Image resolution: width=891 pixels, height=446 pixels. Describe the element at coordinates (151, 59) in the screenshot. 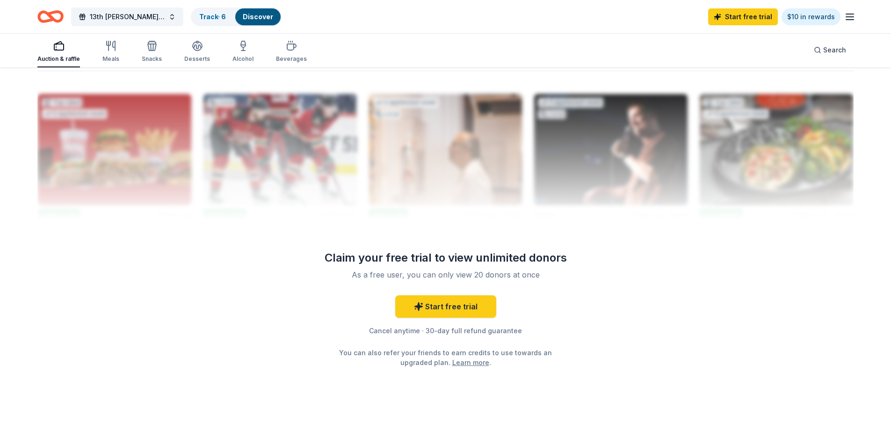

I see `div: Snacks` at that location.